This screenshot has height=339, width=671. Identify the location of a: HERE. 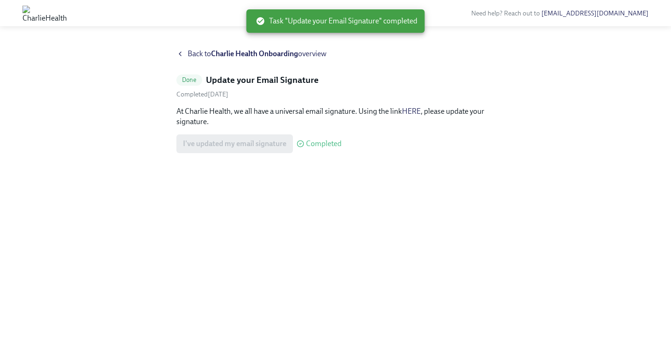
(411, 111).